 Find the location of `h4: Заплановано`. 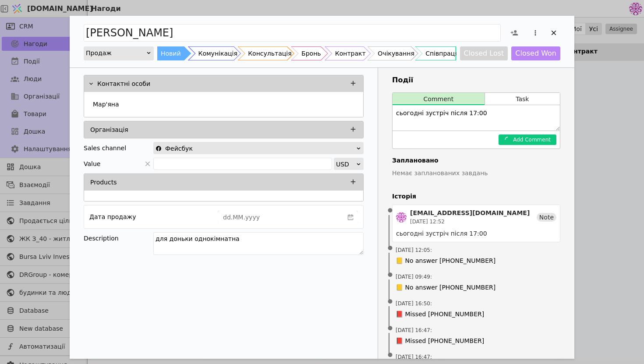

h4: Заплановано is located at coordinates (476, 161).